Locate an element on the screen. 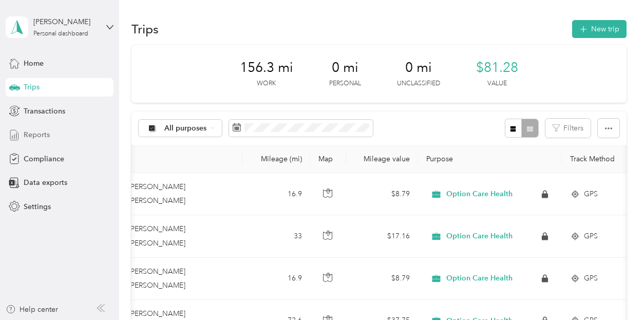 The height and width of the screenshot is (320, 644). span: Settings is located at coordinates (37, 206).